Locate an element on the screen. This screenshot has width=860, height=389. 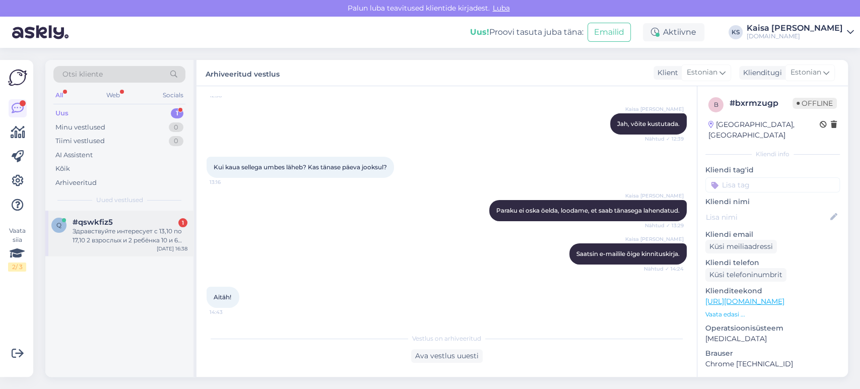
div: Arhiveeritud is located at coordinates (76, 183).